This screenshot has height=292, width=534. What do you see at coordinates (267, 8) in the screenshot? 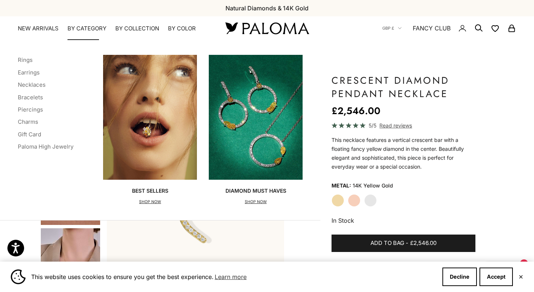
I see `p: Natural Diamonds & 14K Gold` at bounding box center [267, 8].